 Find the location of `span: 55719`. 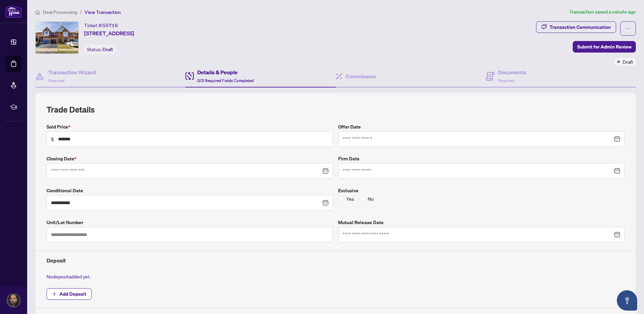

span: 55719 is located at coordinates (110, 25).